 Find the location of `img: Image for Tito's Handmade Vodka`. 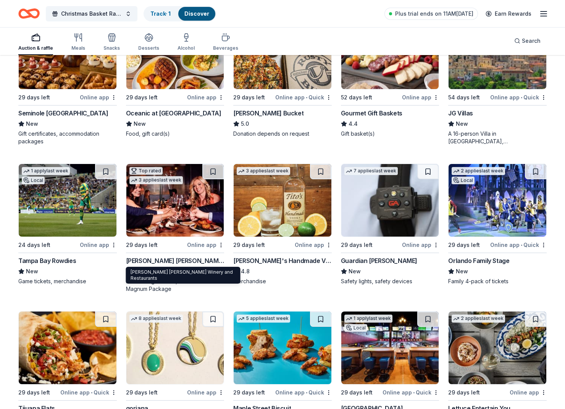

img: Image for Tito's Handmade Vodka is located at coordinates (283, 200).